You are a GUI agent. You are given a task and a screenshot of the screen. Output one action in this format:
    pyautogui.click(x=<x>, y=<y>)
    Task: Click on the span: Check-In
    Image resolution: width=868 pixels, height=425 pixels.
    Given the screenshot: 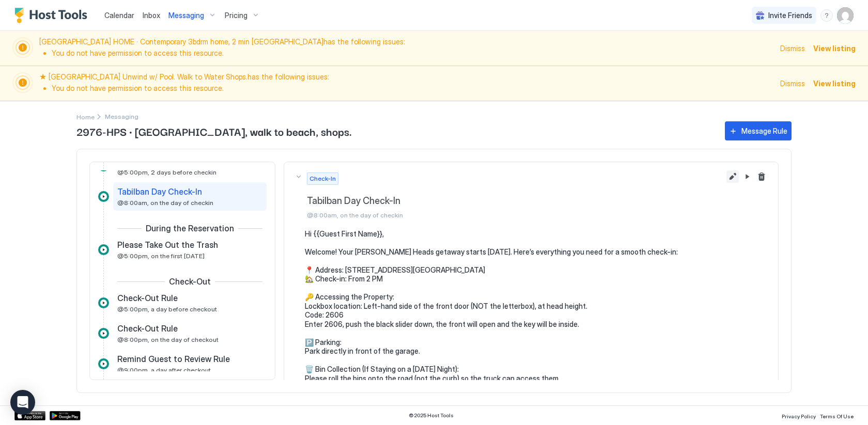 What is the action you would take?
    pyautogui.click(x=322, y=179)
    